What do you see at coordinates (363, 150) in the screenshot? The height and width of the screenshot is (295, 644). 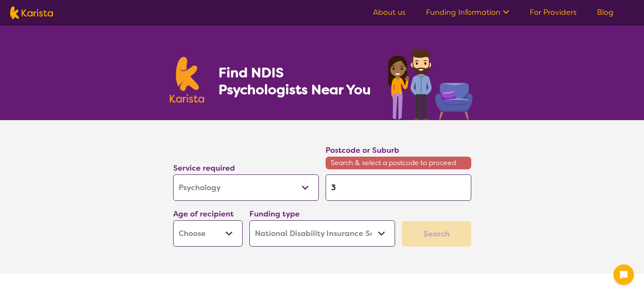 I see `label: Postcode or Suburb` at bounding box center [363, 150].